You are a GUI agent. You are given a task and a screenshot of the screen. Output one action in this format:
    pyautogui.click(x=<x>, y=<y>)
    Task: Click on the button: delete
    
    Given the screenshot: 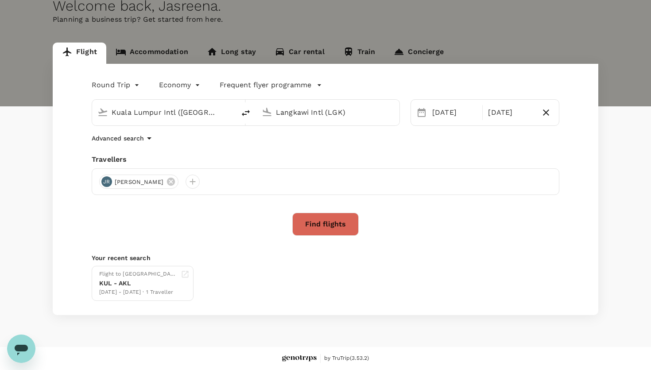 What is the action you would take?
    pyautogui.click(x=246, y=113)
    